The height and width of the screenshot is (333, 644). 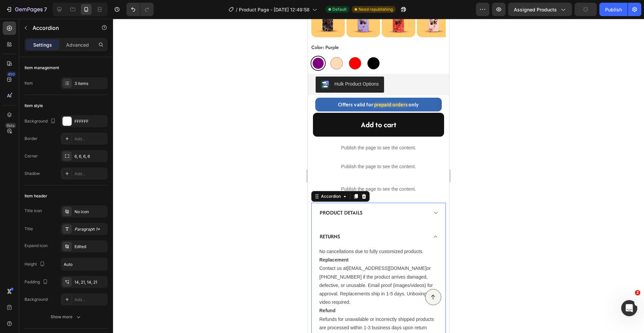 What do you see at coordinates (375, 9) in the screenshot?
I see `span: Need republishing` at bounding box center [375, 9].